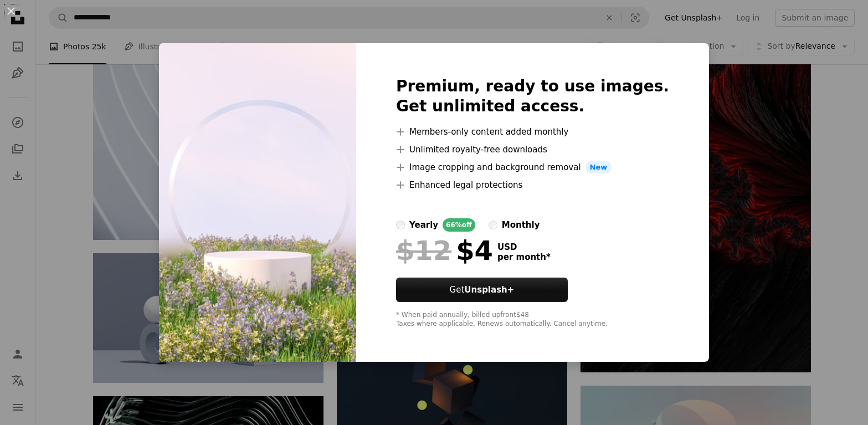 The image size is (868, 425). What do you see at coordinates (482, 290) in the screenshot?
I see `button: GetUnsplash+` at bounding box center [482, 290].